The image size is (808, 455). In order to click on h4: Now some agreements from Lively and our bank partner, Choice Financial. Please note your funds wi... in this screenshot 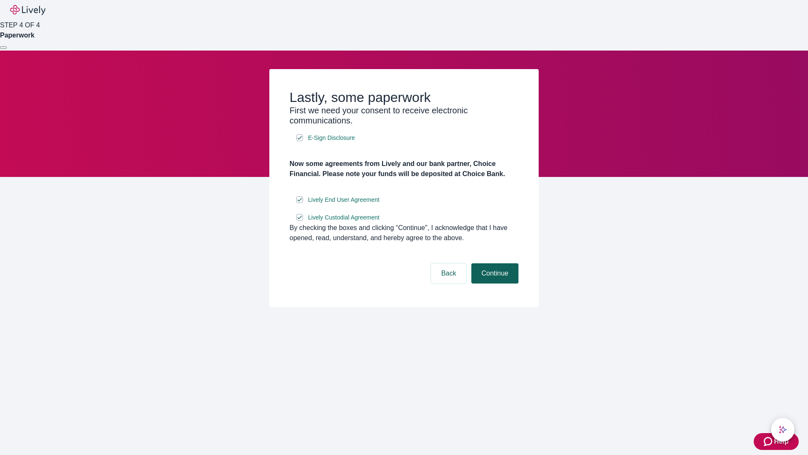, I will do `click(404, 169)`.